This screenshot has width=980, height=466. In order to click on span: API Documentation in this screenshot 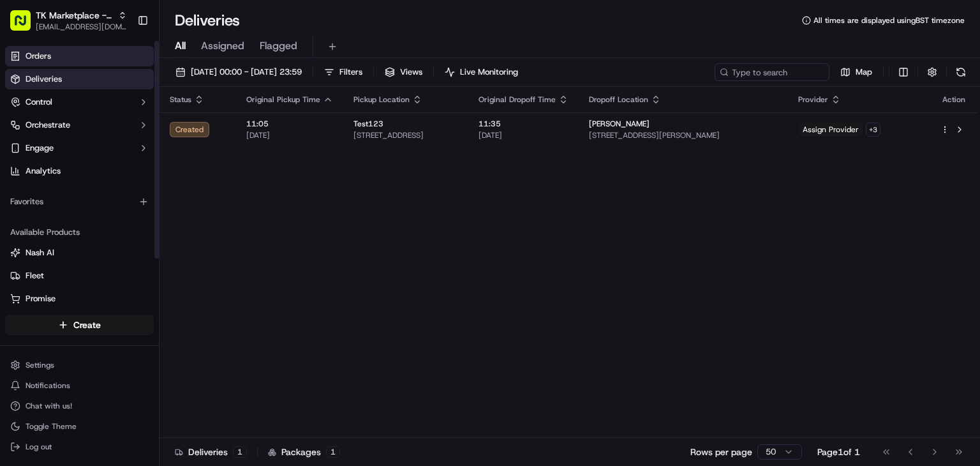, I will do `click(163, 192)`.